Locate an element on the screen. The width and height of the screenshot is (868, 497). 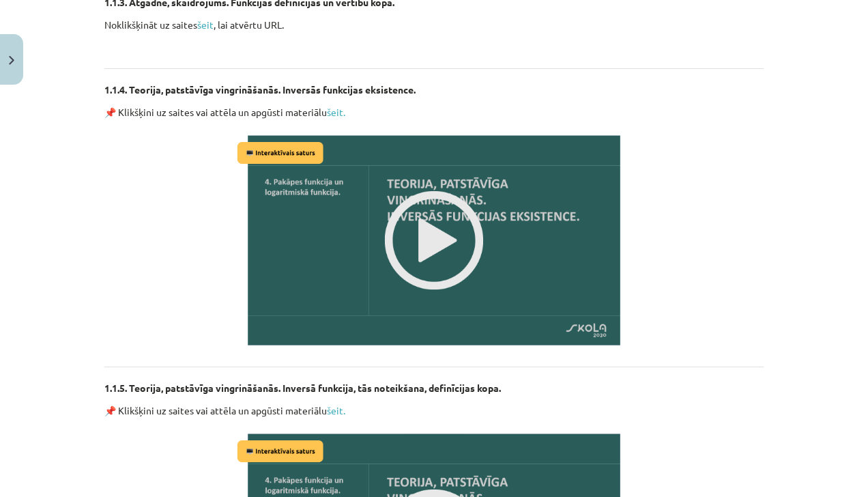
img: icon-close-lesson-0947bae3869378f0d4975bcd49f059093ad1ed9edebbc8119c70593378902aed.svg is located at coordinates (12, 60).